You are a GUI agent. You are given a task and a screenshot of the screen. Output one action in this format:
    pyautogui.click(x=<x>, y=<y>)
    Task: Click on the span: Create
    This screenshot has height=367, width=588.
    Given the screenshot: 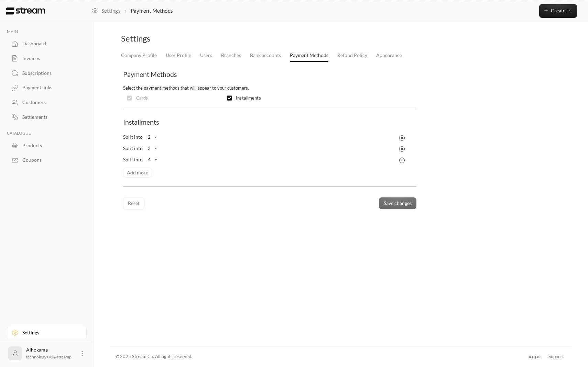 What is the action you would take?
    pyautogui.click(x=558, y=10)
    